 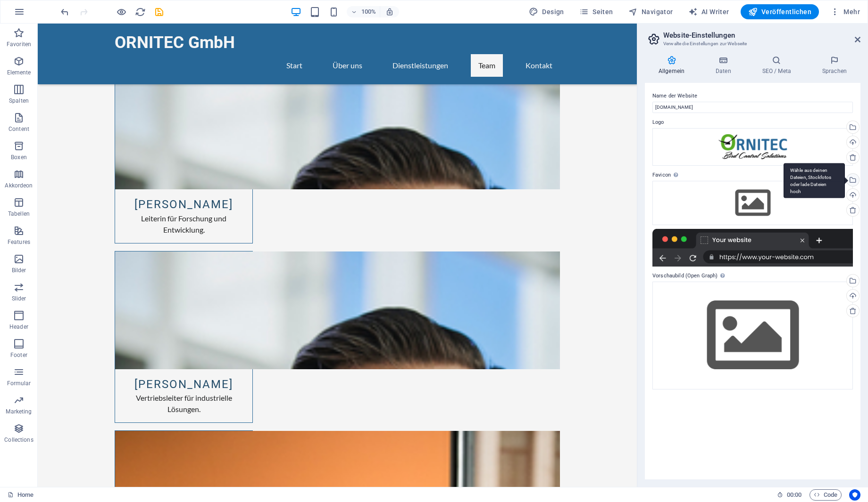 What do you see at coordinates (673, 66) in the screenshot?
I see `h4: Allgemein` at bounding box center [673, 66].